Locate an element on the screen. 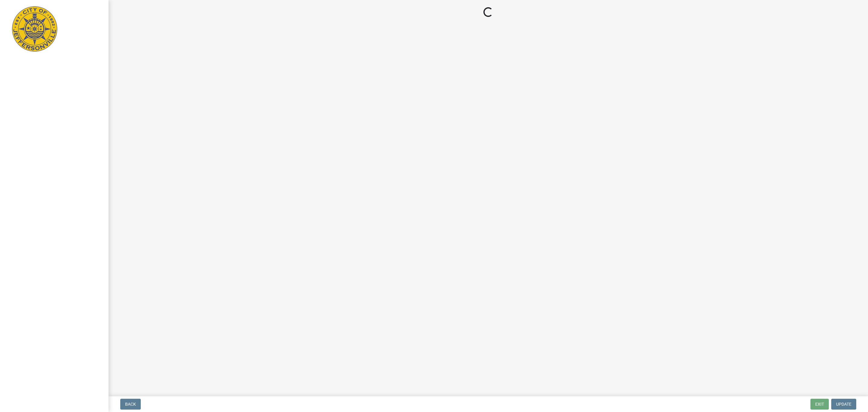 The width and height of the screenshot is (868, 412). button: Back is located at coordinates (130, 404).